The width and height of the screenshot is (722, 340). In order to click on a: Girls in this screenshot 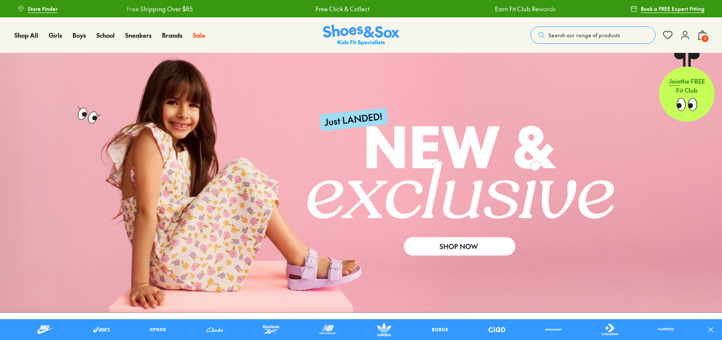, I will do `click(55, 35)`.